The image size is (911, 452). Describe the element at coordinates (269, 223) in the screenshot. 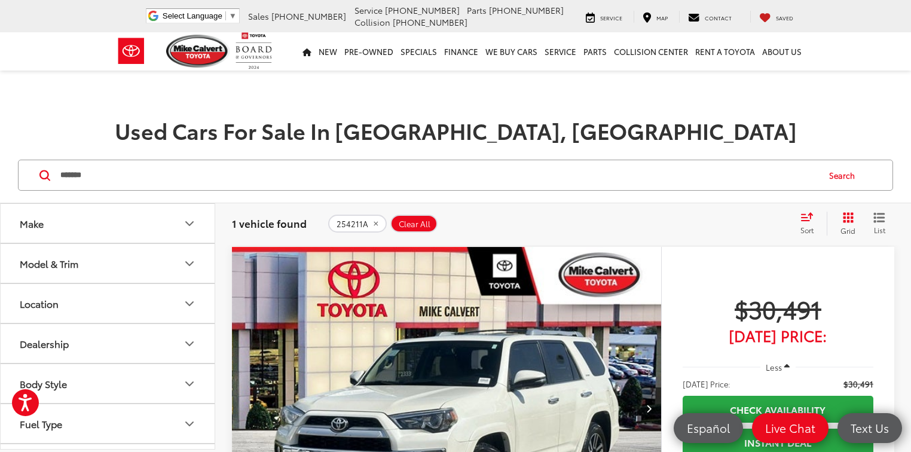

I see `span: 1 vehicle found` at that location.